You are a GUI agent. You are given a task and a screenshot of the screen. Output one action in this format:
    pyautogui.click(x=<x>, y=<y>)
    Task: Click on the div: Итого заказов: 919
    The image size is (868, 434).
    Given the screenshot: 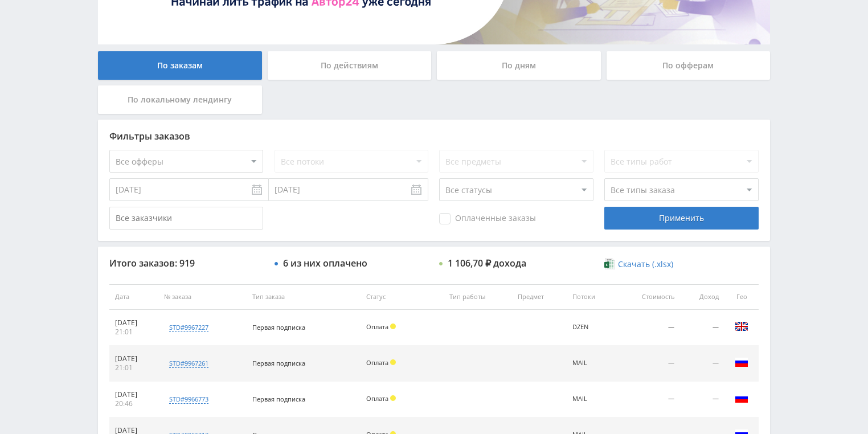 What is the action you would take?
    pyautogui.click(x=187, y=263)
    